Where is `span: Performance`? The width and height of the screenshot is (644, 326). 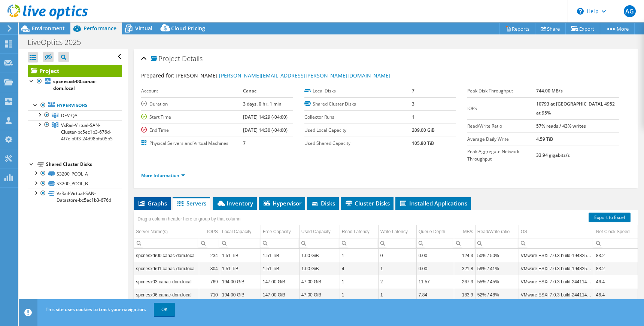
span: Performance is located at coordinates (100, 28).